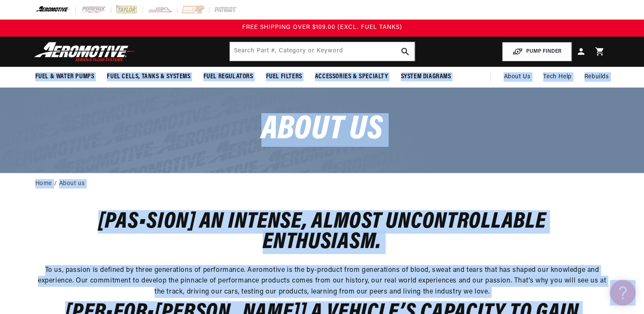  Describe the element at coordinates (351, 77) in the screenshot. I see `summary: Accessories & Specialty` at that location.